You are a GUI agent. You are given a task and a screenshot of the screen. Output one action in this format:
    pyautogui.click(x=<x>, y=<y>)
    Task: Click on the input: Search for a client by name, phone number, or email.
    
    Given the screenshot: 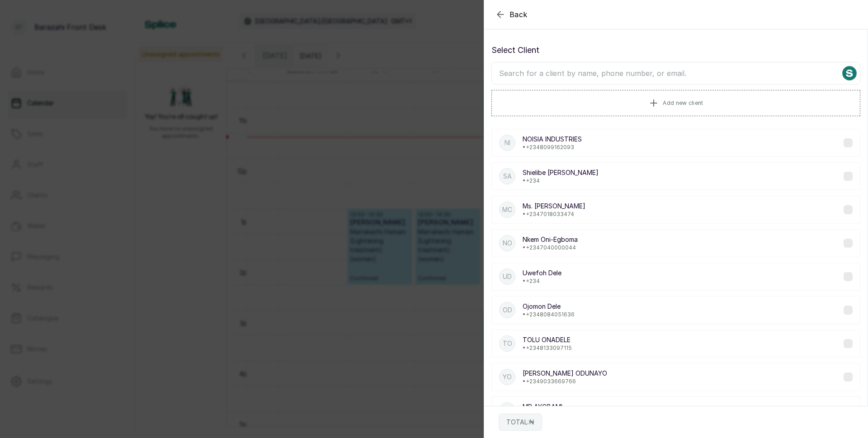 What is the action you would take?
    pyautogui.click(x=675, y=73)
    